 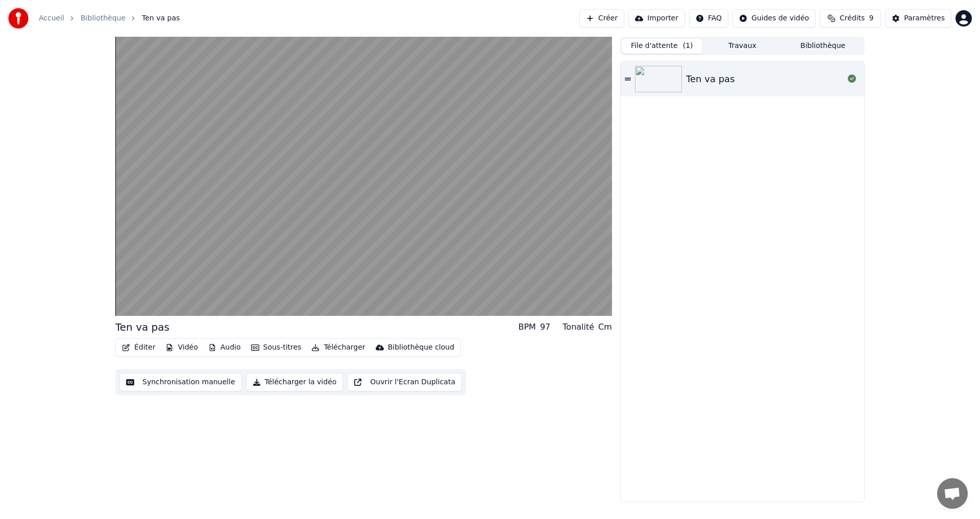 What do you see at coordinates (601, 19) in the screenshot?
I see `button: Créer` at bounding box center [601, 19].